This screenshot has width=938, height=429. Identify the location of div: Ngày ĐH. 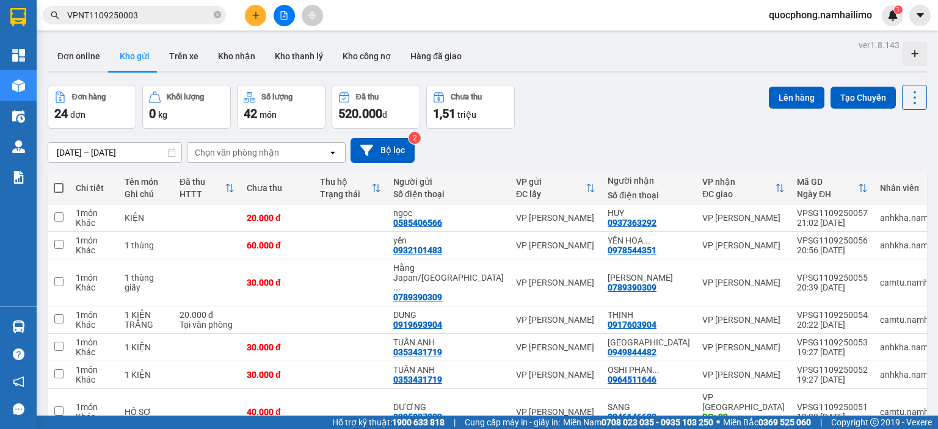
(827, 194).